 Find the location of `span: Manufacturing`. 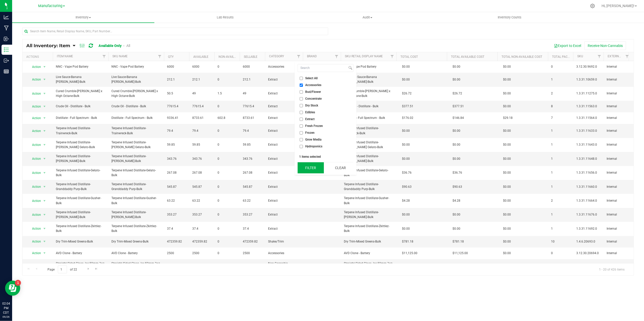

span: Manufacturing is located at coordinates (50, 6).